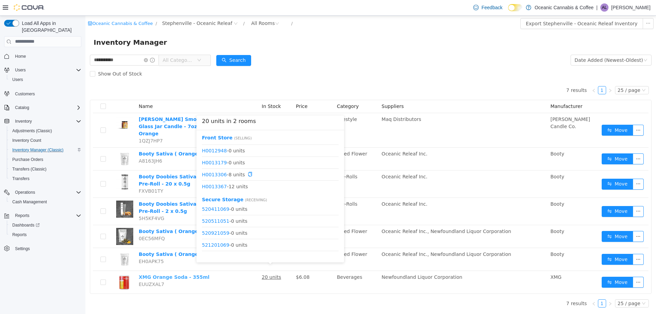 The image size is (656, 314). I want to click on span: Operations, so click(47, 192).